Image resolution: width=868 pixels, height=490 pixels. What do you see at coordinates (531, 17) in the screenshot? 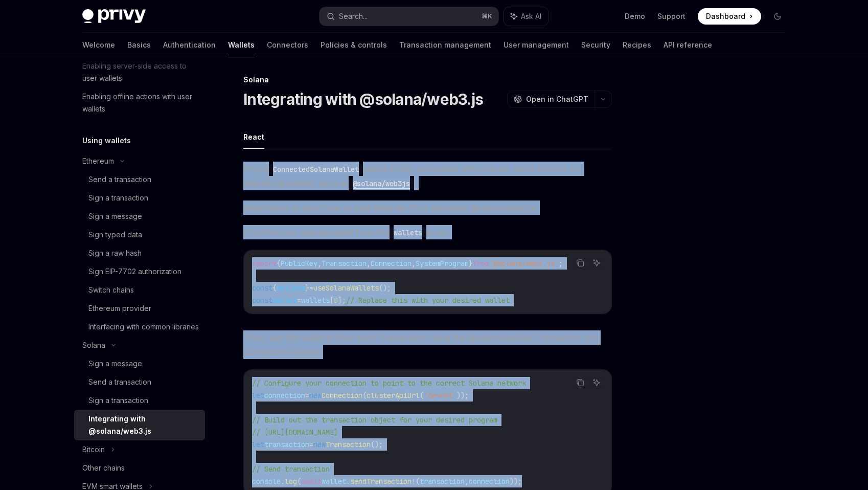
I see `span: Ask AI` at bounding box center [531, 17].